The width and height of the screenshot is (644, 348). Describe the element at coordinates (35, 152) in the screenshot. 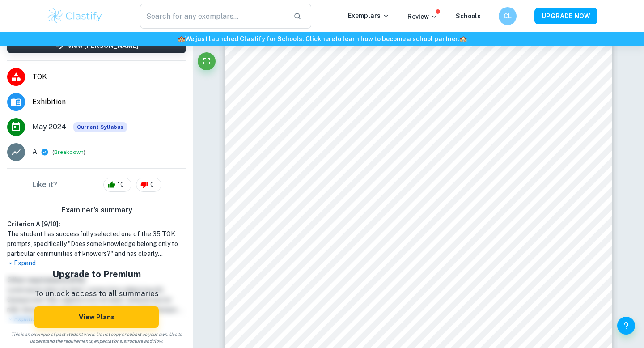

I see `p: A` at that location.